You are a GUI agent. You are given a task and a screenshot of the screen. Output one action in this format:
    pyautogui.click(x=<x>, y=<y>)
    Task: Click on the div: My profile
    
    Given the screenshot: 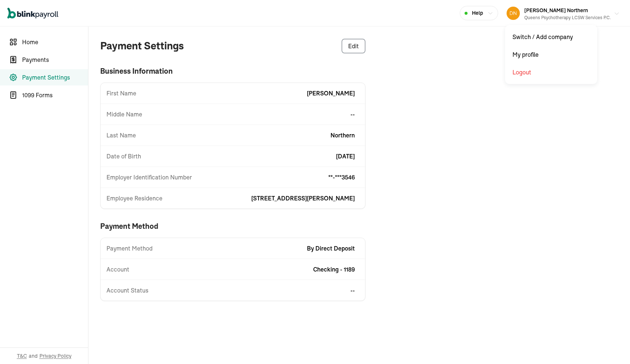 What is the action you would take?
    pyautogui.click(x=551, y=55)
    